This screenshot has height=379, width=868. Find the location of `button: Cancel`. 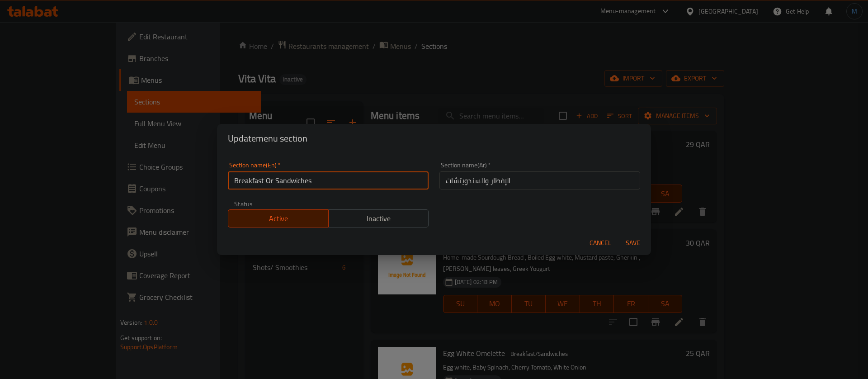

button: Cancel is located at coordinates (600, 243).